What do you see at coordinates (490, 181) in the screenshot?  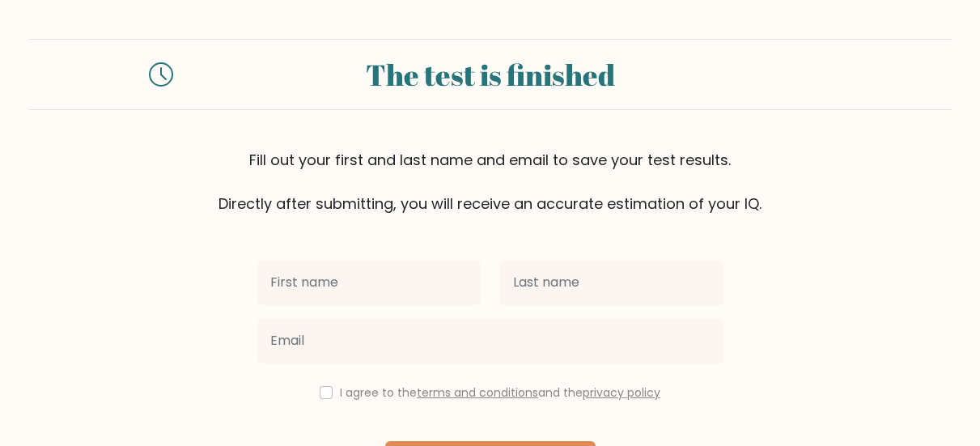 I see `div: Fill out your first and last name and email to save your test results. Directly after submitting,...` at bounding box center [490, 181].